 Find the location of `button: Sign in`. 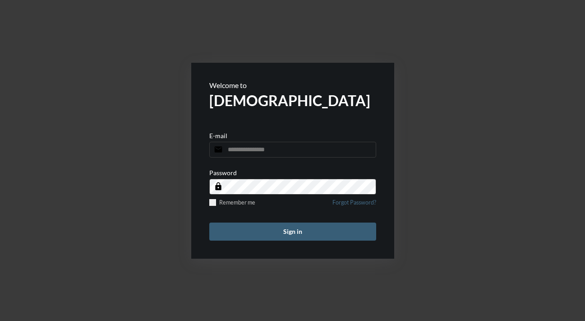

button: Sign in is located at coordinates (293, 232).